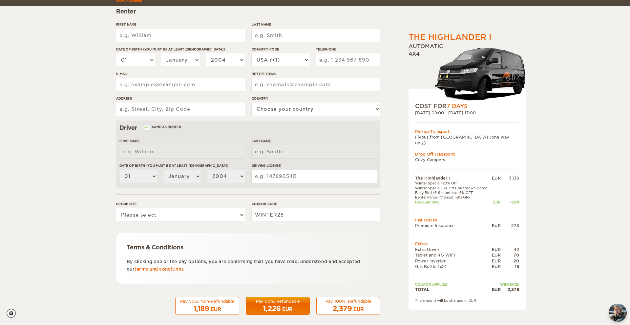 The width and height of the screenshot is (630, 325). What do you see at coordinates (348, 306) in the screenshot?
I see `button: Pay 100%, Refundable 2,379 EUR` at bounding box center [348, 306].